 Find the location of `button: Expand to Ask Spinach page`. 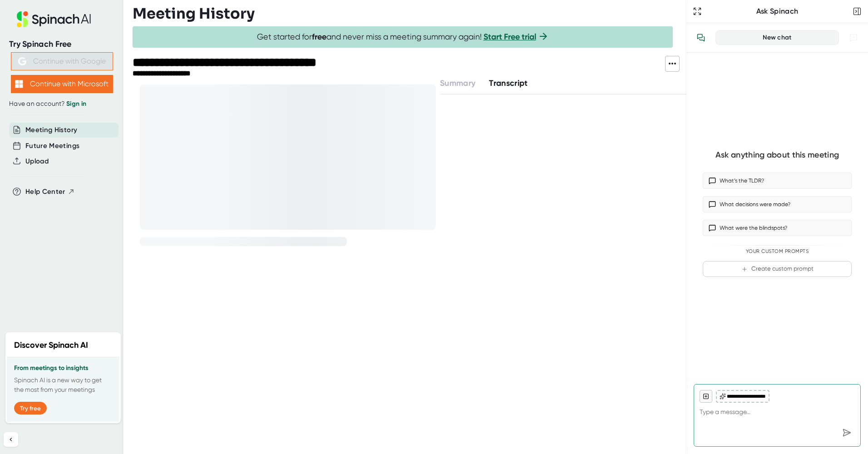

button: Expand to Ask Spinach page is located at coordinates (697, 11).